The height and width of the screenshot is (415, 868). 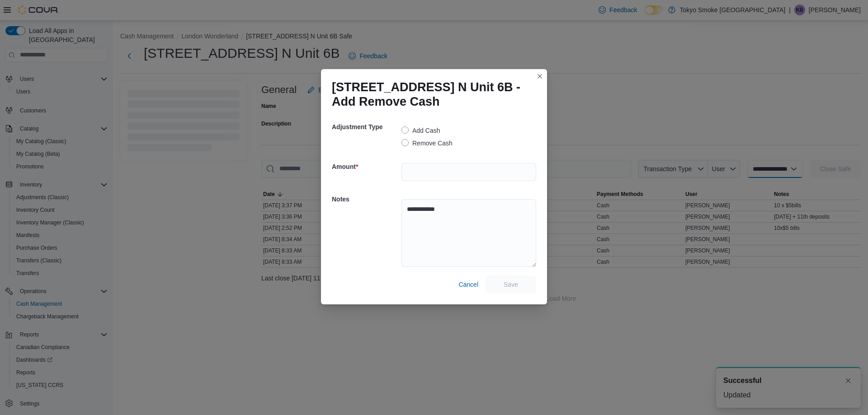 I want to click on span: Save, so click(x=511, y=284).